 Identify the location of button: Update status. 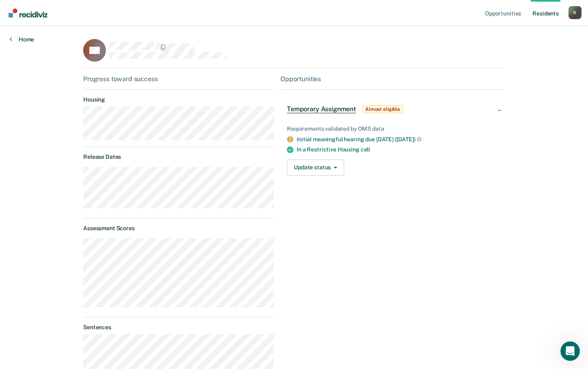
(315, 167).